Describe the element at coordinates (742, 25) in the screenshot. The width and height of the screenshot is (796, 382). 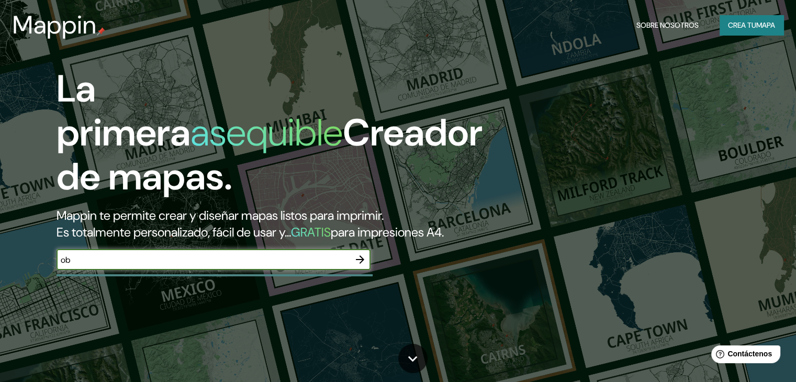
I see `font: Crea tu` at that location.